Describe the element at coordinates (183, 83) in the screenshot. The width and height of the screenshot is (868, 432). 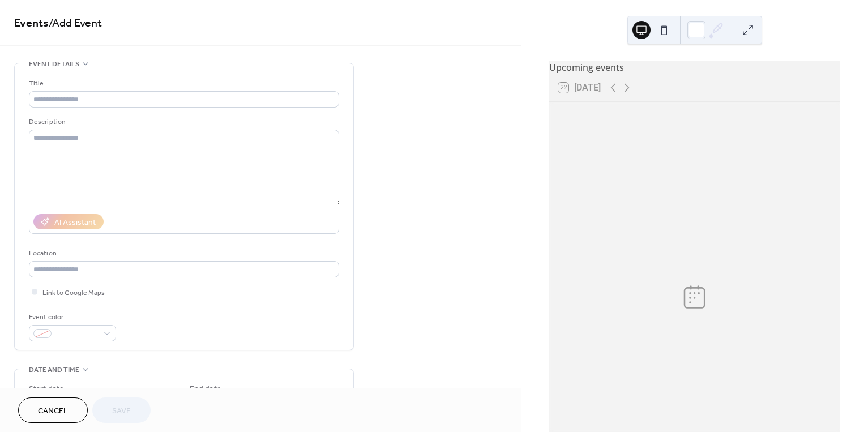
I see `div: Title` at that location.